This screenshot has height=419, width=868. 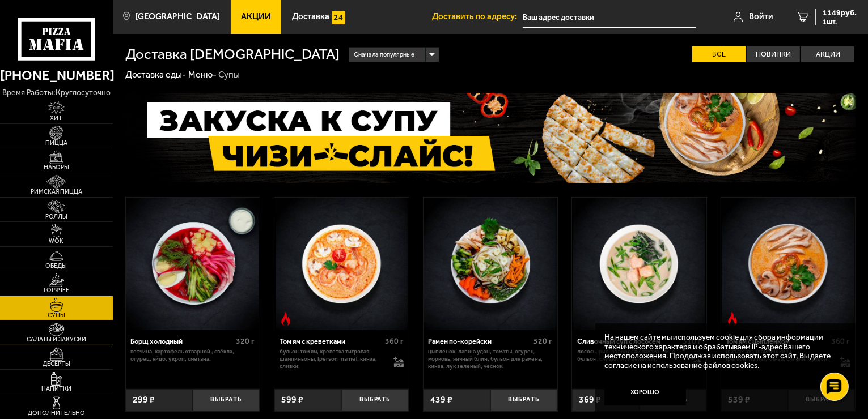 I want to click on a: Борщ холодный, so click(x=193, y=264).